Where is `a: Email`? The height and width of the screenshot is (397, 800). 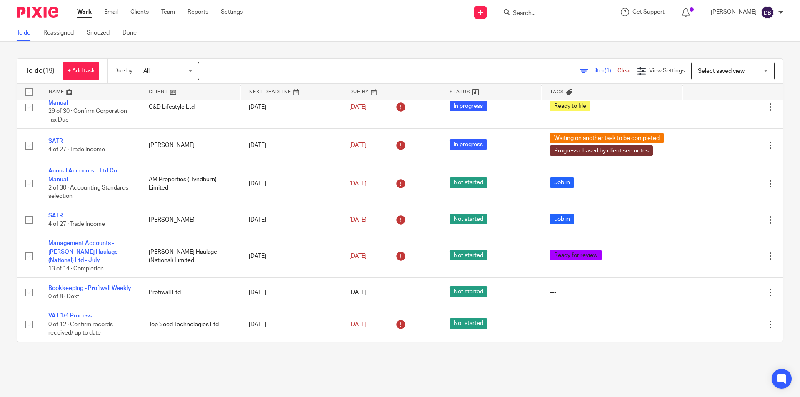
a: Email is located at coordinates (111, 12).